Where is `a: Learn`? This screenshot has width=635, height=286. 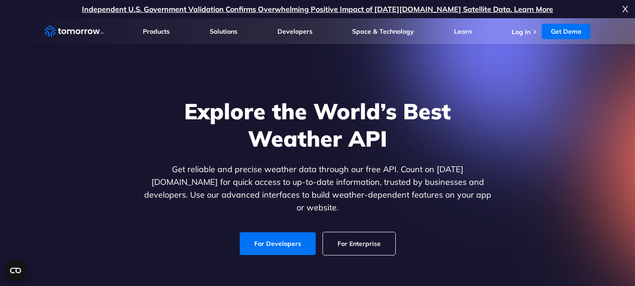 a: Learn is located at coordinates (463, 31).